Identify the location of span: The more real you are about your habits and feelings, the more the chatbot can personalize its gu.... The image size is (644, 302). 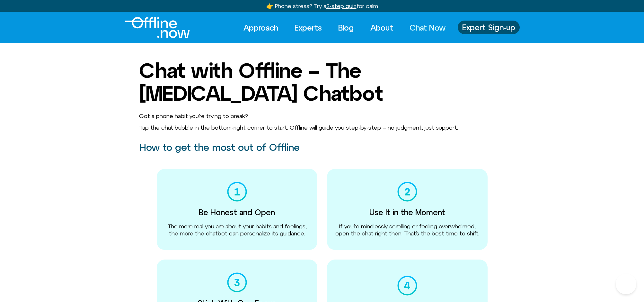
(237, 229).